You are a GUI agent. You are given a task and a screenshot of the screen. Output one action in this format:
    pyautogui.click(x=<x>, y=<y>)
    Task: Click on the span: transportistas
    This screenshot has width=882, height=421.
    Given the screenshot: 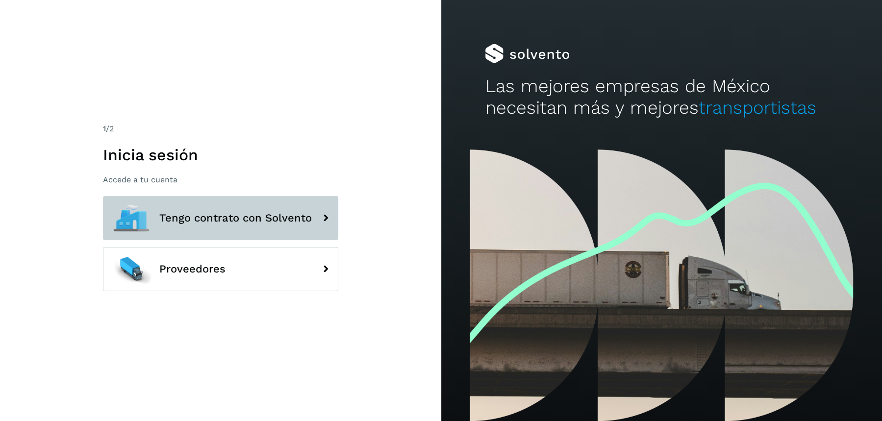 What is the action you would take?
    pyautogui.click(x=757, y=107)
    